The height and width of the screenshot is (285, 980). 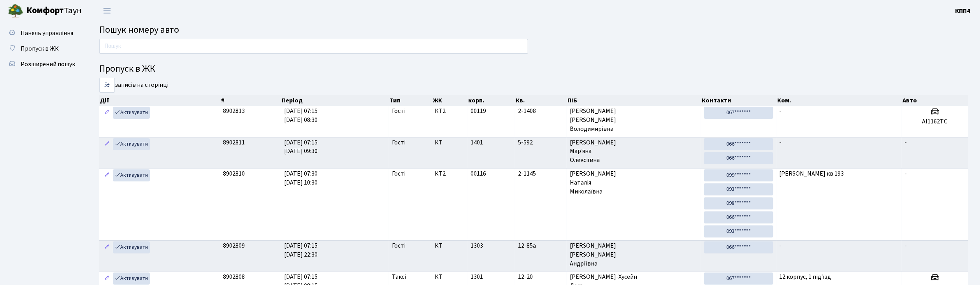 I want to click on span: 00116, so click(x=478, y=174).